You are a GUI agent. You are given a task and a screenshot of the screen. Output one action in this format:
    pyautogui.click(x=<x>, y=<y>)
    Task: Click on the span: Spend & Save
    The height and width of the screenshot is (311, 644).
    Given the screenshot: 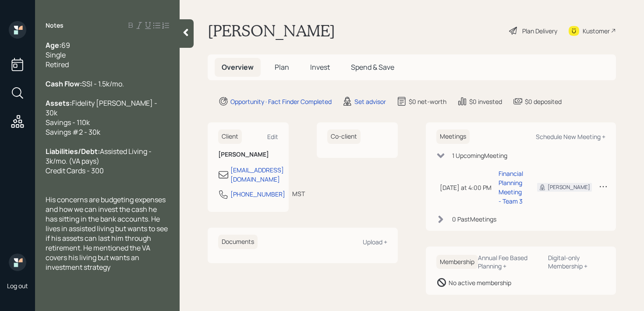 What is the action you would take?
    pyautogui.click(x=372, y=67)
    